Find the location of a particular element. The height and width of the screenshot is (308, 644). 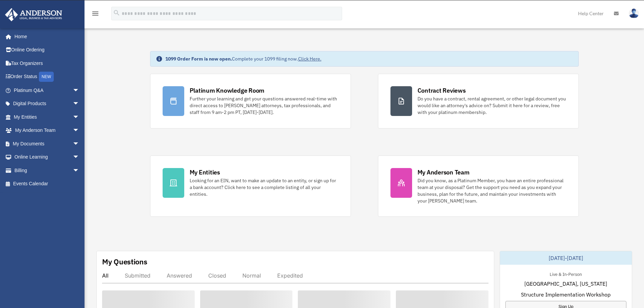

a: Digital Productsarrow_drop_down is located at coordinates (47, 104).